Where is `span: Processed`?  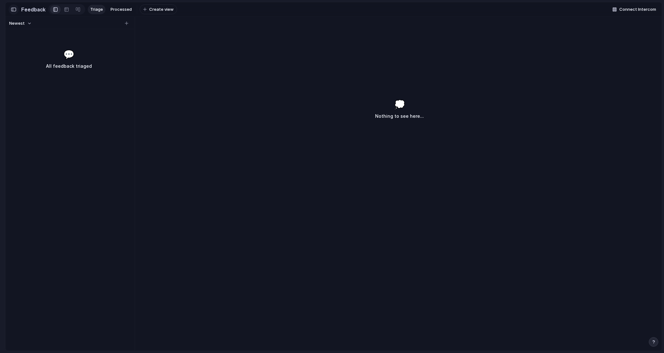 span: Processed is located at coordinates (121, 9).